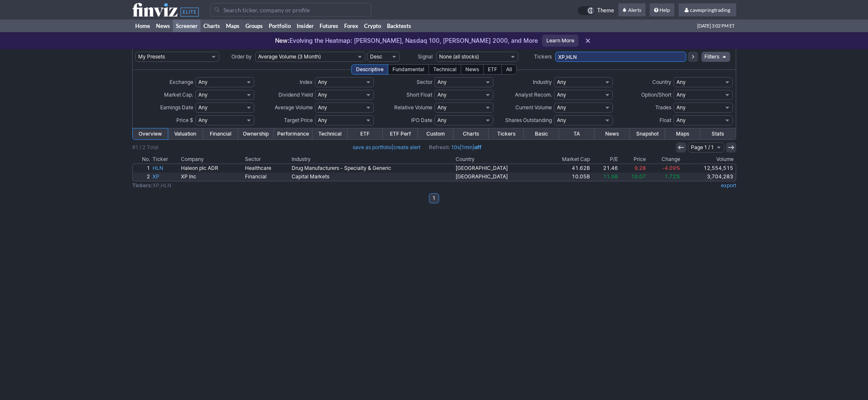 This screenshot has height=400, width=868. I want to click on a: Performance, so click(293, 134).